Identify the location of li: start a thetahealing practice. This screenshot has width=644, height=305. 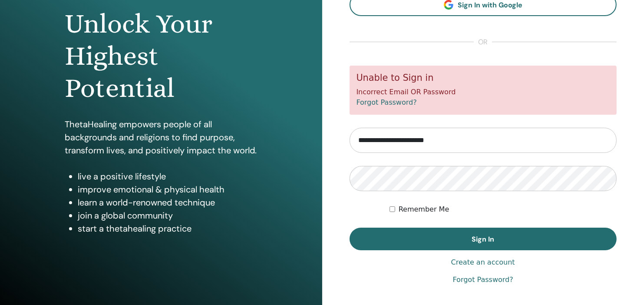
(168, 229).